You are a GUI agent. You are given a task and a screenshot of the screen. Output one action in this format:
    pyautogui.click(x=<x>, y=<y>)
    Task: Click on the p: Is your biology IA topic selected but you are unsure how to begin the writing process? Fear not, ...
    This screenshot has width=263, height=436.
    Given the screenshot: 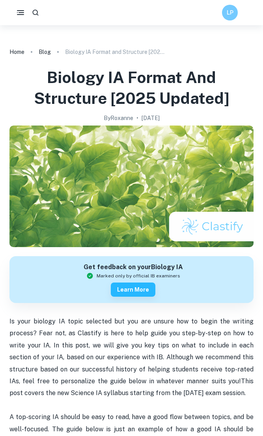 What is the action you would take?
    pyautogui.click(x=131, y=357)
    